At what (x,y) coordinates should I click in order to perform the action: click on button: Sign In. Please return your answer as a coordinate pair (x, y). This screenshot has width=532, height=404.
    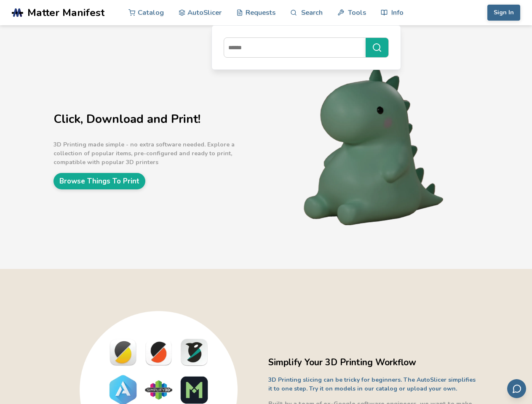
    Looking at the image, I should click on (504, 13).